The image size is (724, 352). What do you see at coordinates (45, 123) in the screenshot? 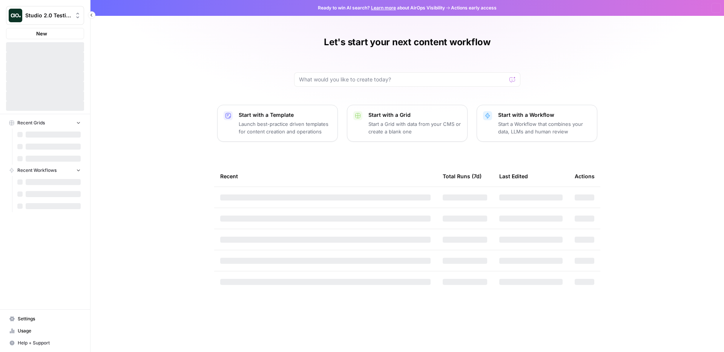
I see `button: Recent Grids` at bounding box center [45, 123].